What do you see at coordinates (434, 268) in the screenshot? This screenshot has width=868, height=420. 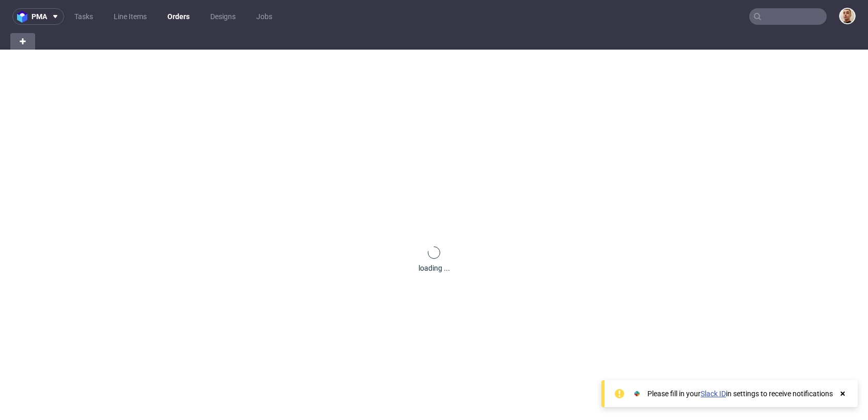 I see `div: loading ...` at bounding box center [434, 268].